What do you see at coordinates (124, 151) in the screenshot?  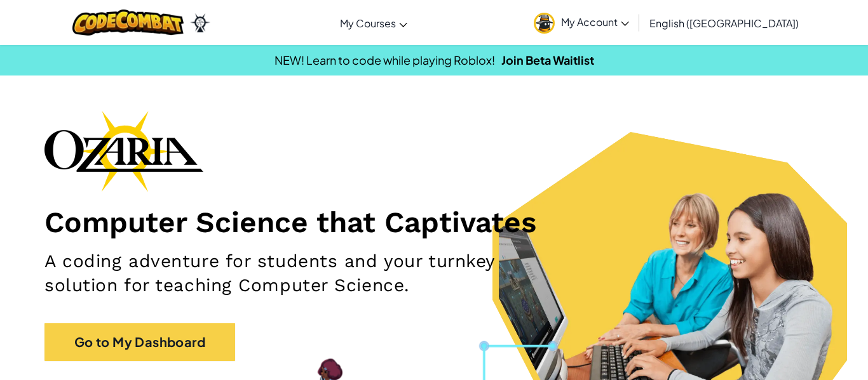 I see `img: Ozaria branding logo` at bounding box center [124, 151].